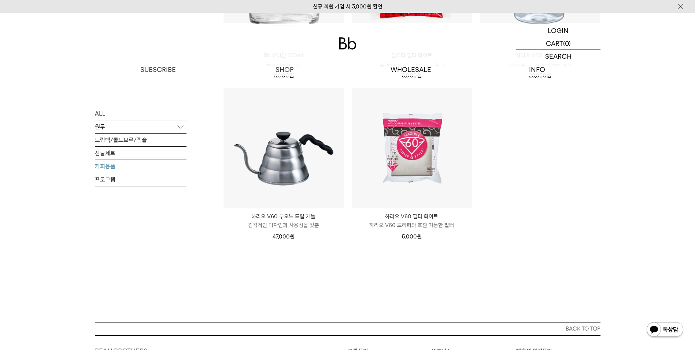  Describe the element at coordinates (411, 69) in the screenshot. I see `p: WHOLESALE` at that location.